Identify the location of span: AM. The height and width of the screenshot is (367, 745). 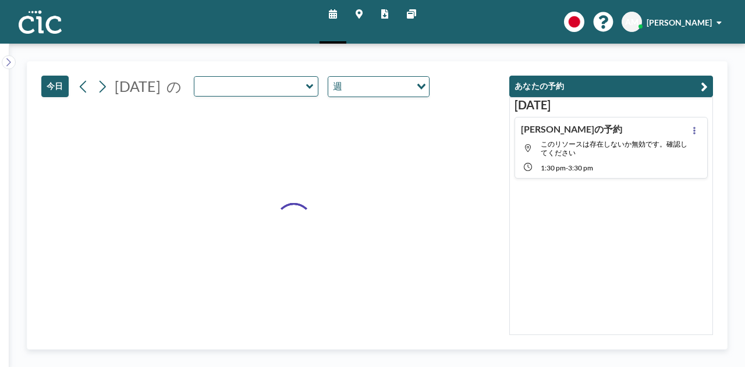
(631, 22).